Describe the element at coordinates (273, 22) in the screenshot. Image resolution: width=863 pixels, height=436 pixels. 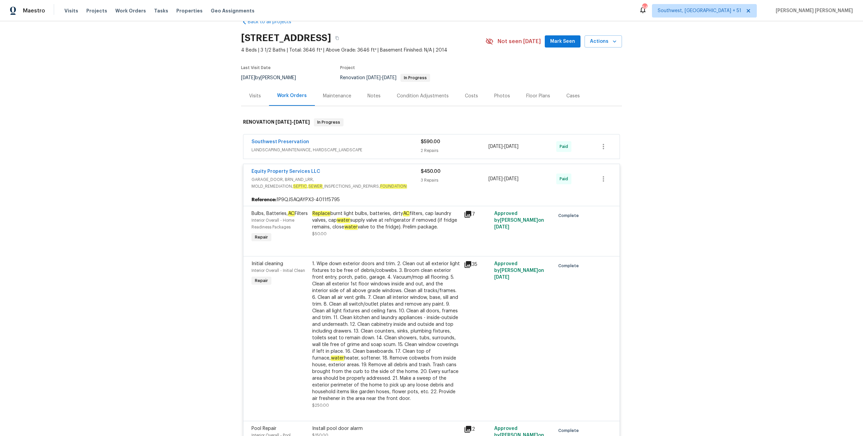
I see `a: Back to all projects` at that location.